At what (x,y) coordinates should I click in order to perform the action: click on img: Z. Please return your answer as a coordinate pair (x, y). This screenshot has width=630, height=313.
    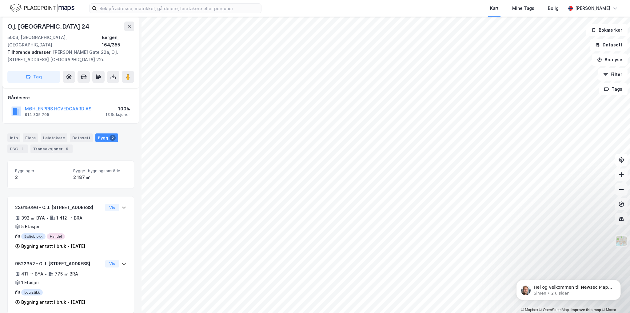
    Looking at the image, I should click on (621, 241).